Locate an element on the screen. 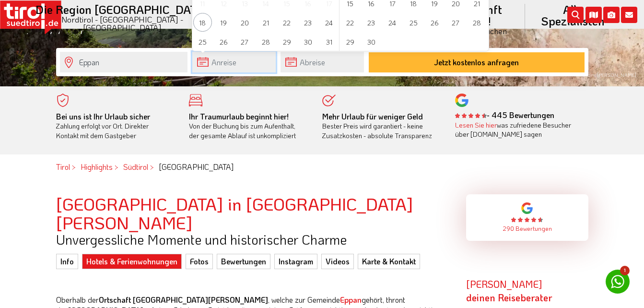  a: Karte & Kontakt is located at coordinates (389, 262).